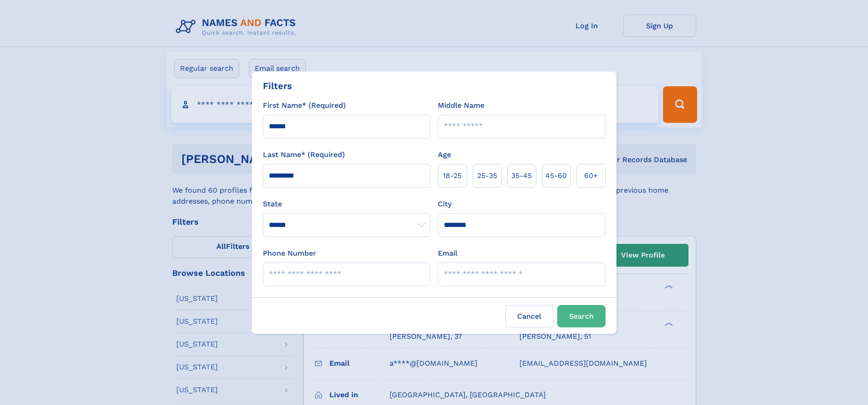  Describe the element at coordinates (304, 154) in the screenshot. I see `label: Last Name* (Required)` at that location.